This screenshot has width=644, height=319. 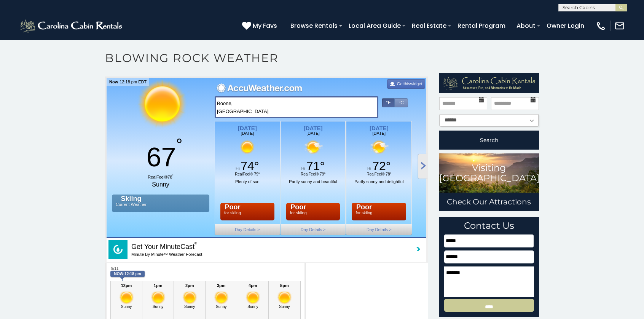 What do you see at coordinates (158, 285) in the screenshot?
I see `span: 1pm` at bounding box center [158, 285].